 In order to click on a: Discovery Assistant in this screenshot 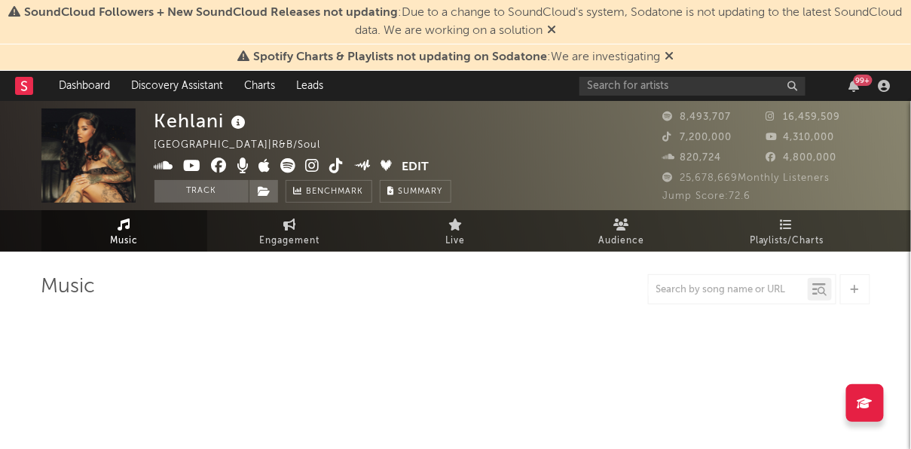, I will do `click(177, 86)`.